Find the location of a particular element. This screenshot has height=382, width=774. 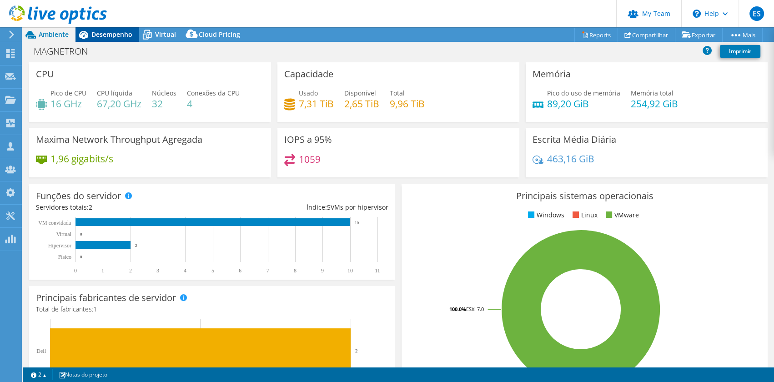

span: Cloud Pricing is located at coordinates (219, 34).